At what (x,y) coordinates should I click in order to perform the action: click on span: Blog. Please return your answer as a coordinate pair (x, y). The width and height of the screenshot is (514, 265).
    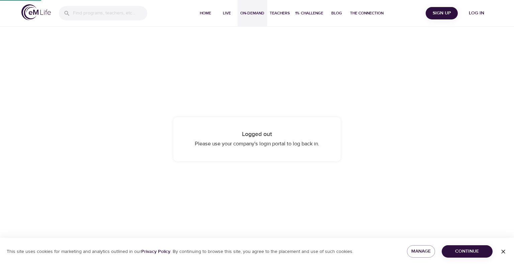
    Looking at the image, I should click on (337, 13).